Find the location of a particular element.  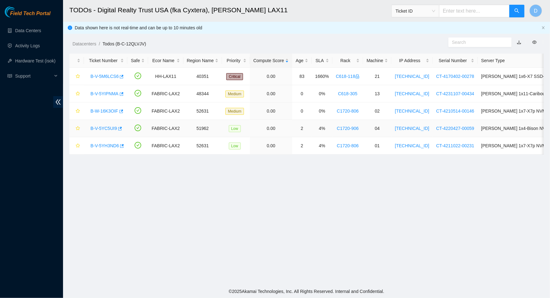

span: eye is located at coordinates (534, 42).